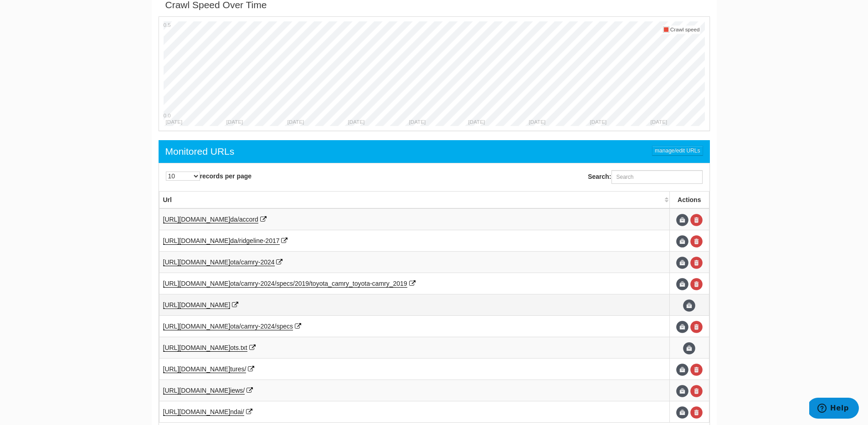  What do you see at coordinates (237, 412) in the screenshot?
I see `span: ndai/` at bounding box center [237, 412].